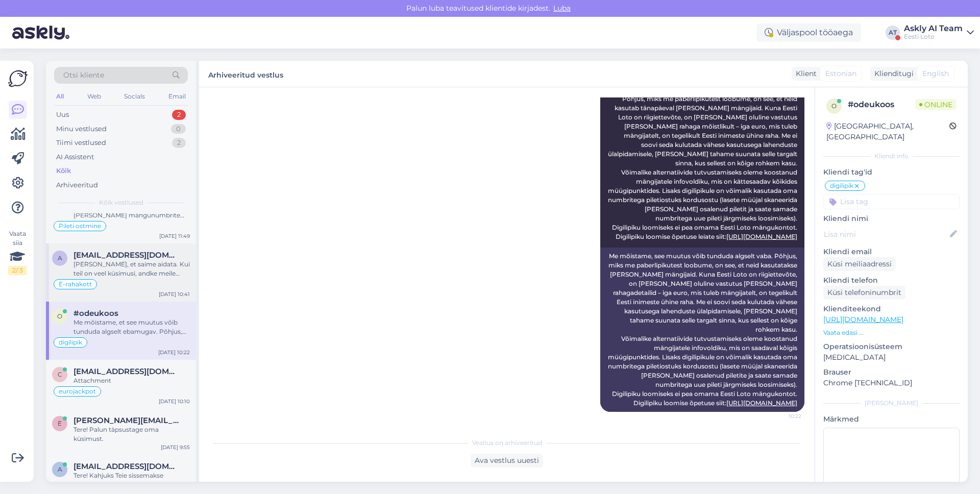 The height and width of the screenshot is (494, 980). I want to click on div: 2 / 3, so click(17, 270).